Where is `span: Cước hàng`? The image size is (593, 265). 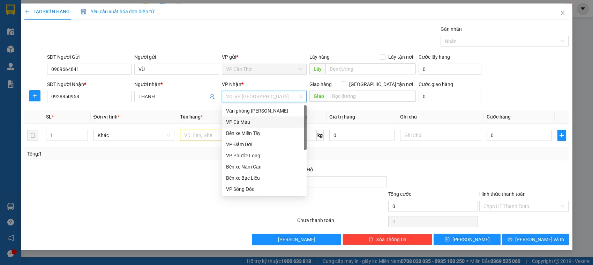
span: Cước hàng is located at coordinates (499, 117).